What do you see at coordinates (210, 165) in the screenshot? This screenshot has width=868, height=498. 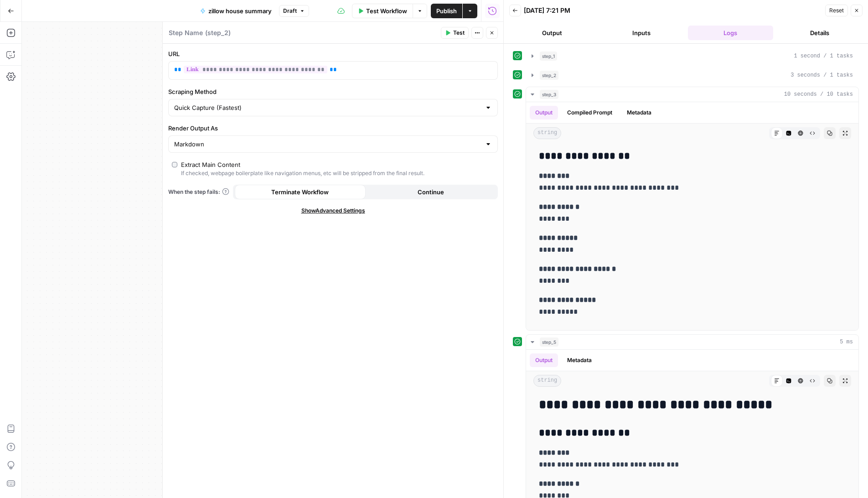 I see `div: Extract Main Content` at bounding box center [210, 165].